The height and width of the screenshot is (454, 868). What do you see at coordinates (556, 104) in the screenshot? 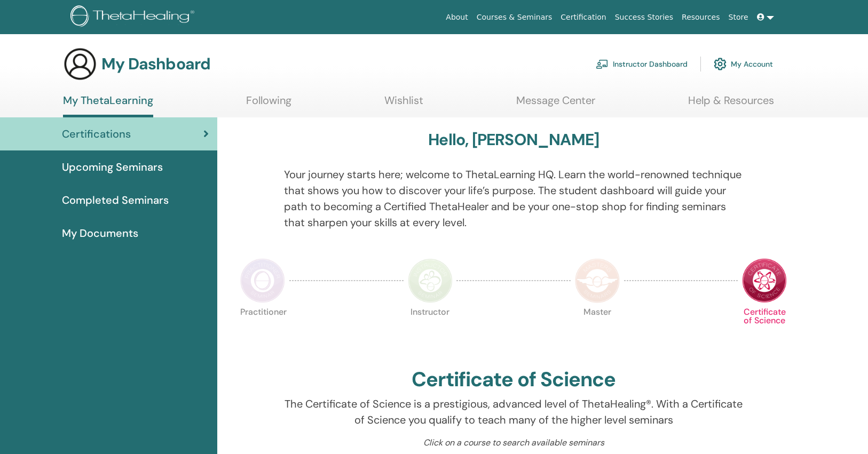
I see `a: Message Center` at bounding box center [556, 104].